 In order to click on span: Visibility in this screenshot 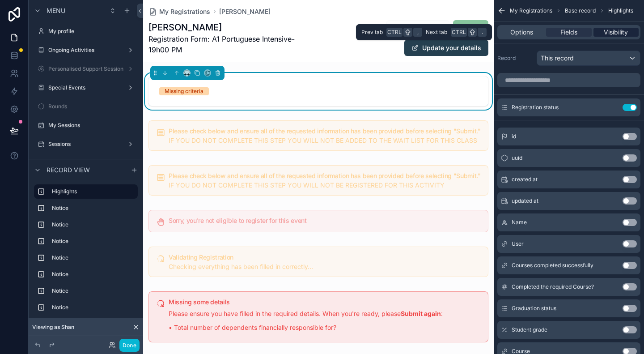, I will do `click(616, 32)`.